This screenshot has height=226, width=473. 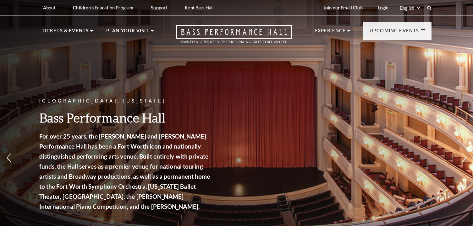 I want to click on p: Upcoming Events, so click(x=394, y=33).